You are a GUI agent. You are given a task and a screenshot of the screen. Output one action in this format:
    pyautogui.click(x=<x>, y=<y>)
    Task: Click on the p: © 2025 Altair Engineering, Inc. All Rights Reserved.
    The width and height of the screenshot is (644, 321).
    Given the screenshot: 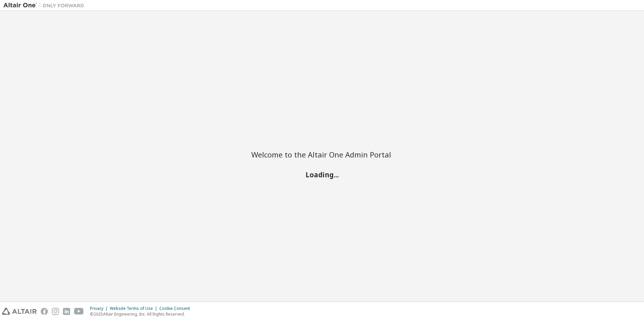 What is the action you would take?
    pyautogui.click(x=142, y=314)
    